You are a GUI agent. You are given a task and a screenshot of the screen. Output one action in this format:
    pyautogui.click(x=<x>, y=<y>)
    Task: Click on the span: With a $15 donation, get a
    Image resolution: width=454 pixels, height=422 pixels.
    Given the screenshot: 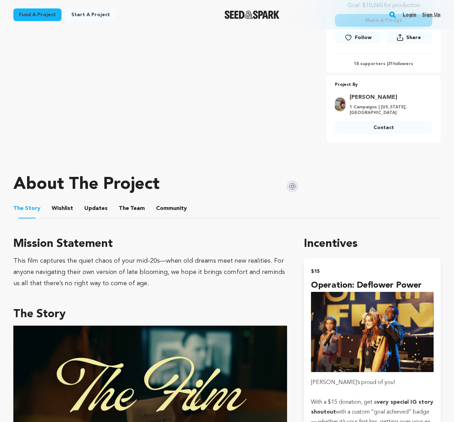 What is the action you would take?
    pyautogui.click(x=344, y=402)
    